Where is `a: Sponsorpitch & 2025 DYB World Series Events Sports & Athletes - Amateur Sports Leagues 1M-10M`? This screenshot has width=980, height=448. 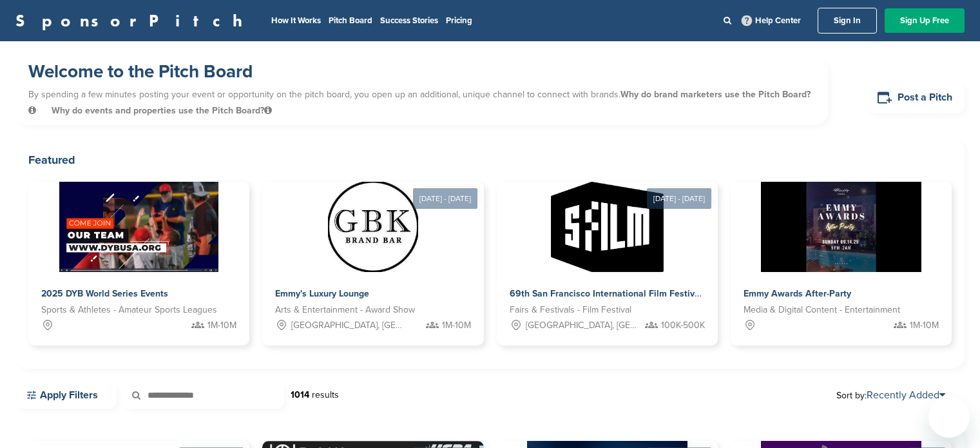 a: Sponsorpitch & 2025 DYB World Series Events Sports & Athletes - Amateur Sports Leagues 1M-10M is located at coordinates (139, 264).